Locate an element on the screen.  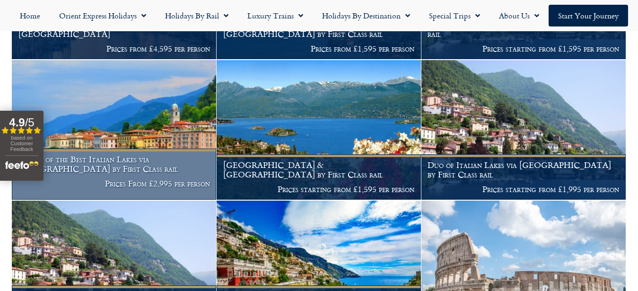
a: Start your Journey is located at coordinates (588, 16).